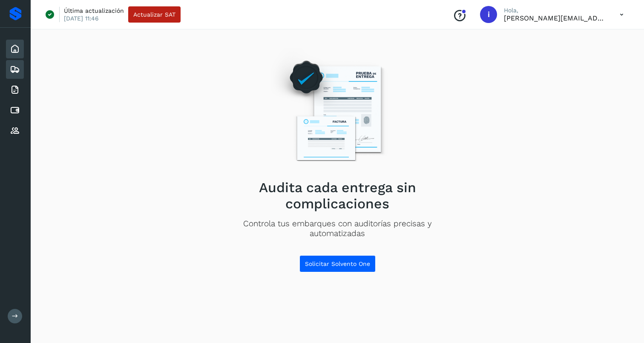 The width and height of the screenshot is (644, 343). What do you see at coordinates (154, 14) in the screenshot?
I see `button: Actualizar SAT` at bounding box center [154, 14].